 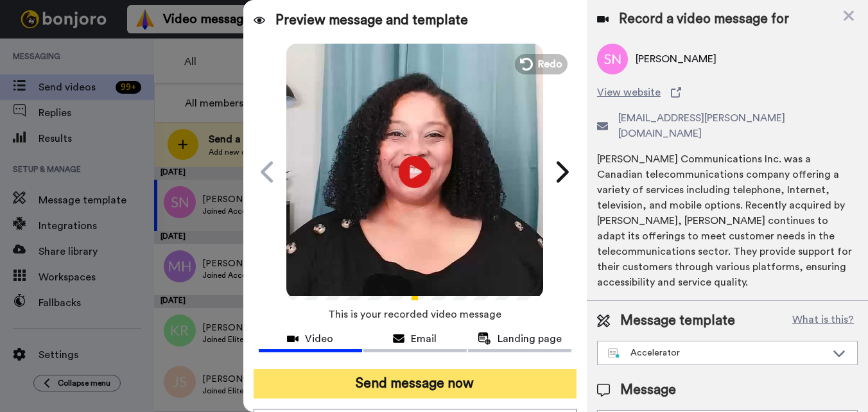 What do you see at coordinates (823, 321) in the screenshot?
I see `button: What is this?` at bounding box center [823, 321].